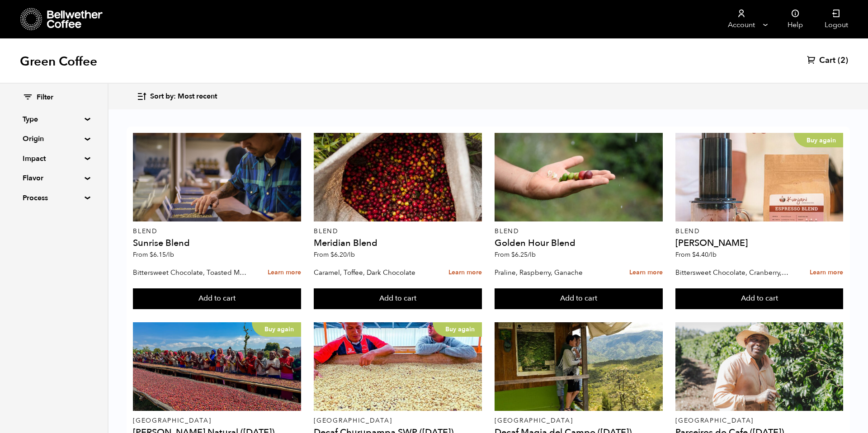 The image size is (868, 433). Describe the element at coordinates (524, 255) in the screenshot. I see `bdi: 6.25` at that location.